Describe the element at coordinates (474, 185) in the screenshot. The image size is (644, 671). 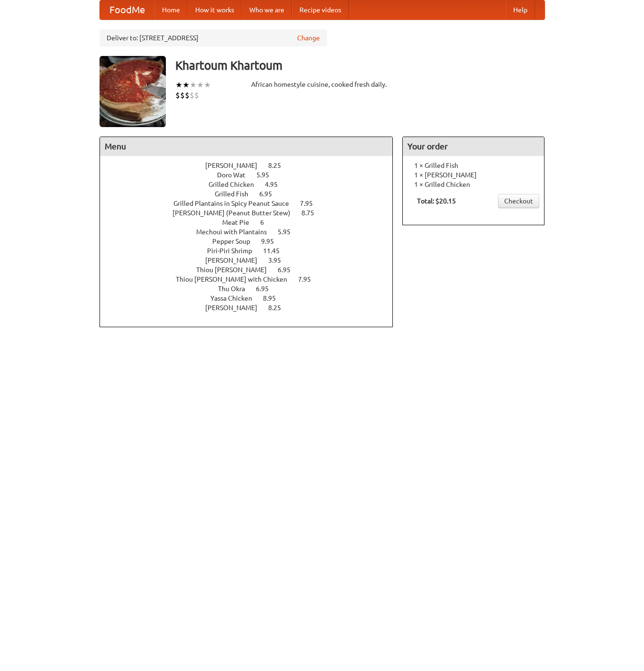
I see `li: 1 × Grilled Chicken` at that location.